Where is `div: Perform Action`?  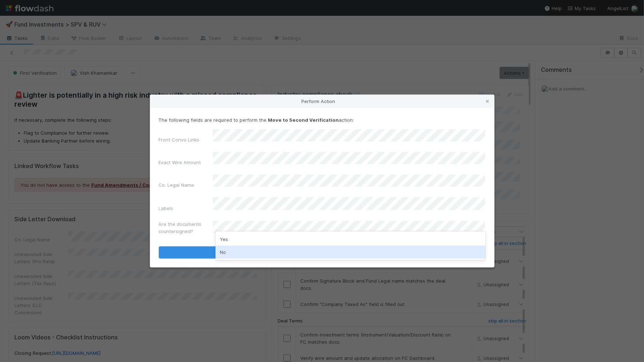 div: Perform Action is located at coordinates (322, 101).